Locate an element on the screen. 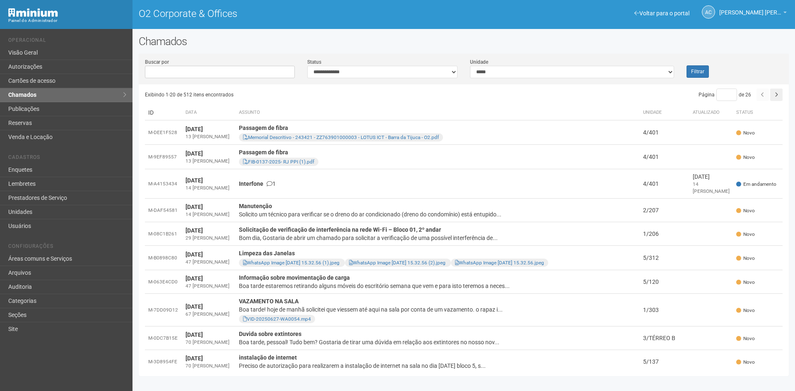 The height and width of the screenshot is (391, 795). h1: O2 Corporate & Offices is located at coordinates (298, 14).